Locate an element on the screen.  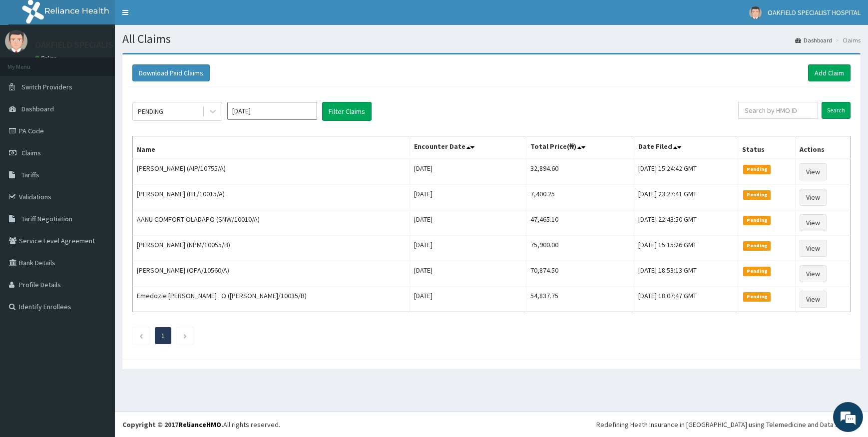
td: 32,894.60 is located at coordinates (580, 172).